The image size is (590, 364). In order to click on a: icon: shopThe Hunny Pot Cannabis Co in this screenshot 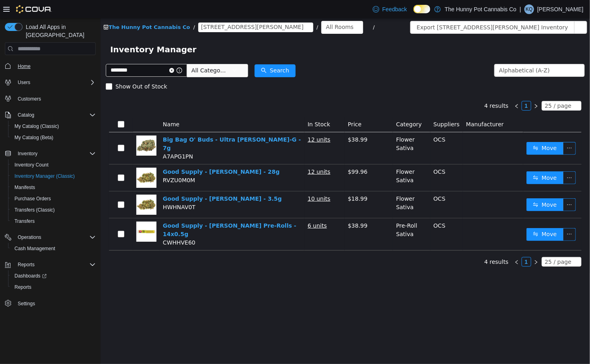, I will do `click(46, 9)`.